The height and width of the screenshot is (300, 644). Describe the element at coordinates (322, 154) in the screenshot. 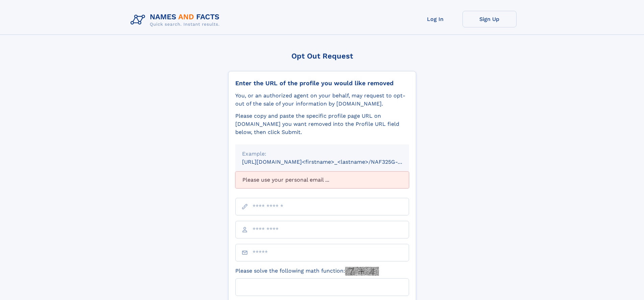

I see `div: Example:` at that location.